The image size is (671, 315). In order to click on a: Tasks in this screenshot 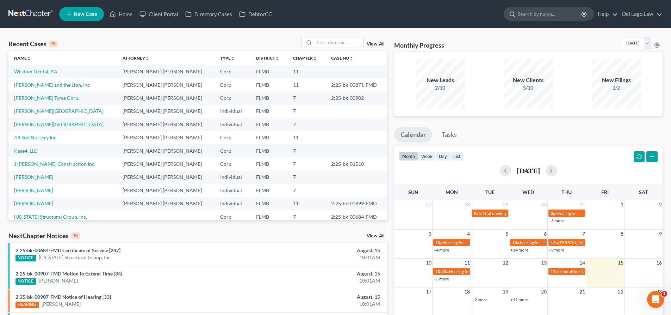, I will do `click(449, 135)`.